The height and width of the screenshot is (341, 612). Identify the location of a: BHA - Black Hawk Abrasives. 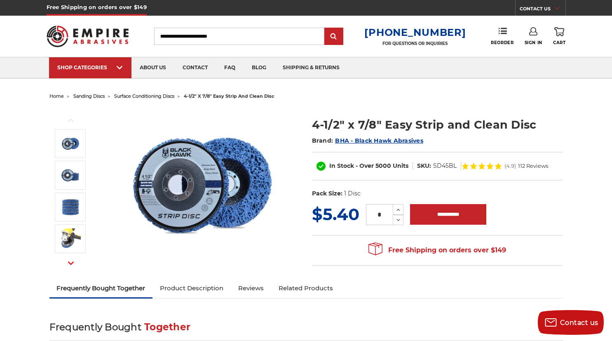
(379, 141).